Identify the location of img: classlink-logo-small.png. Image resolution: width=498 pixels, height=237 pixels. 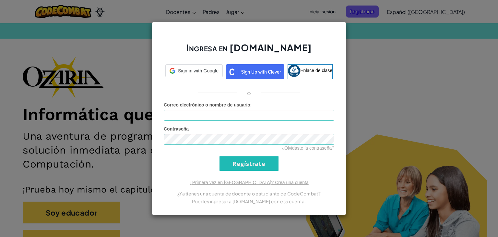
(294, 71).